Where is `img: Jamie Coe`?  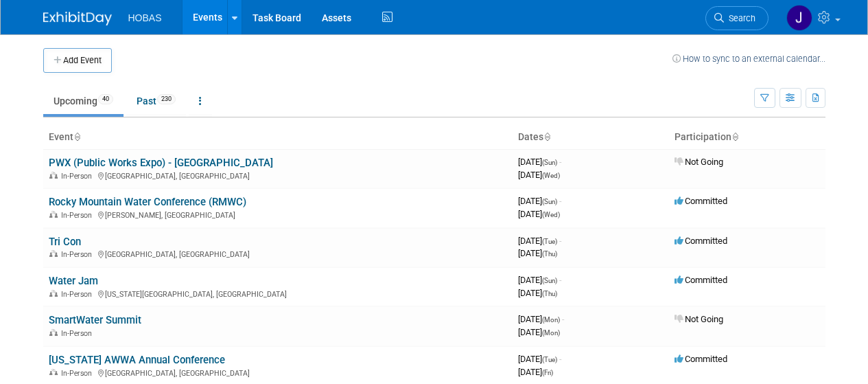
img: Jamie Coe is located at coordinates (799, 18).